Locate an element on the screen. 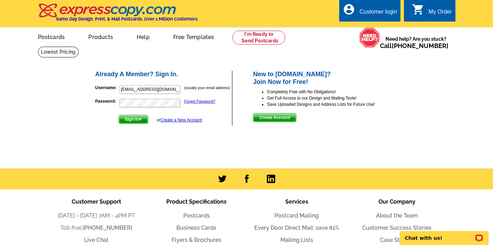 This screenshot has height=245, width=493. a: Help is located at coordinates (143, 36).